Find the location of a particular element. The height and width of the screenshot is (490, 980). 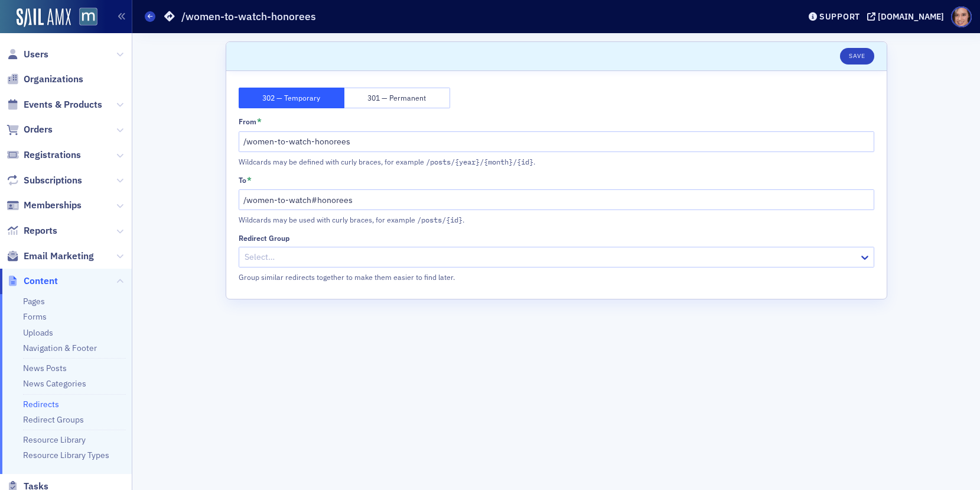

div: Wildcards may be defined with curly braces, for example . is located at coordinates (437, 161).